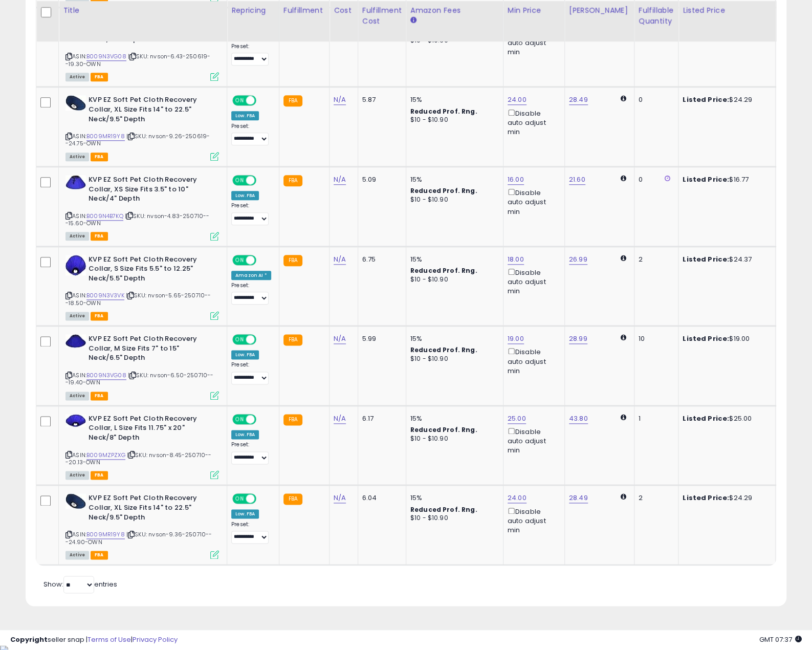 This screenshot has width=812, height=650. What do you see at coordinates (577, 180) in the screenshot?
I see `a: 21.60` at bounding box center [577, 180].